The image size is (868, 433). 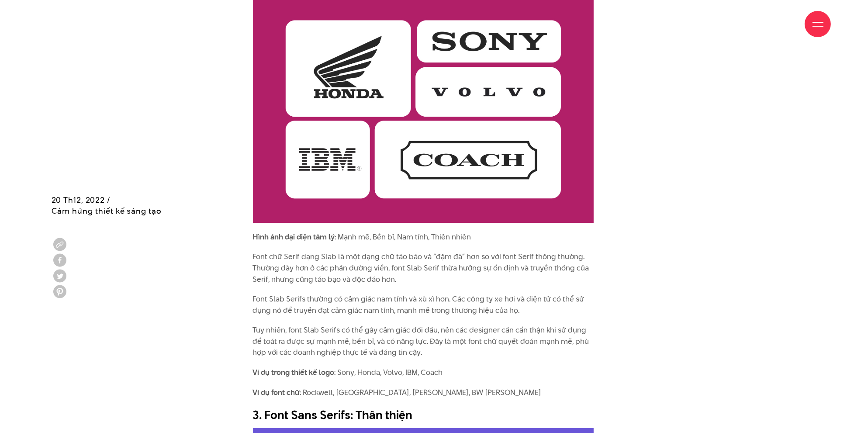 I want to click on span: 20 Th12, 2022 / Cảm hứng thiết kế sáng tạo, so click(x=106, y=206).